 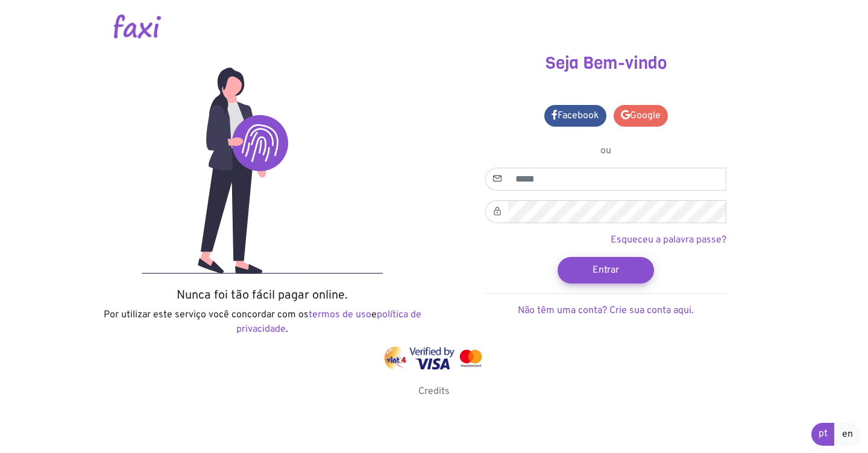 I want to click on a: Google, so click(x=641, y=116).